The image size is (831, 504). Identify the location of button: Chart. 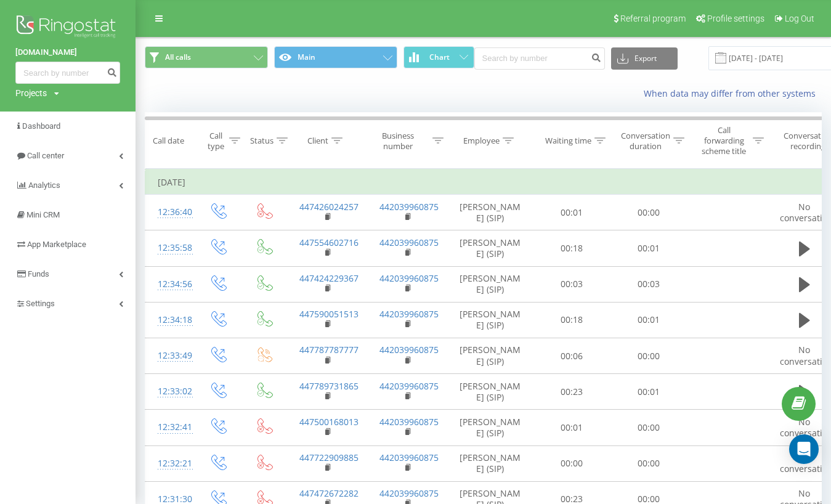
(439, 57).